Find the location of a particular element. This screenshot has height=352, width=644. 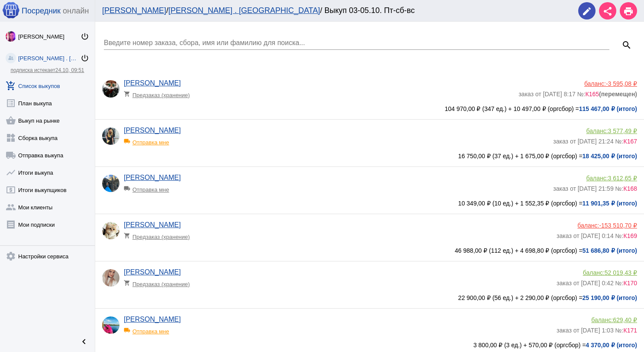

span: 24.10, 09:51 is located at coordinates (70, 71).